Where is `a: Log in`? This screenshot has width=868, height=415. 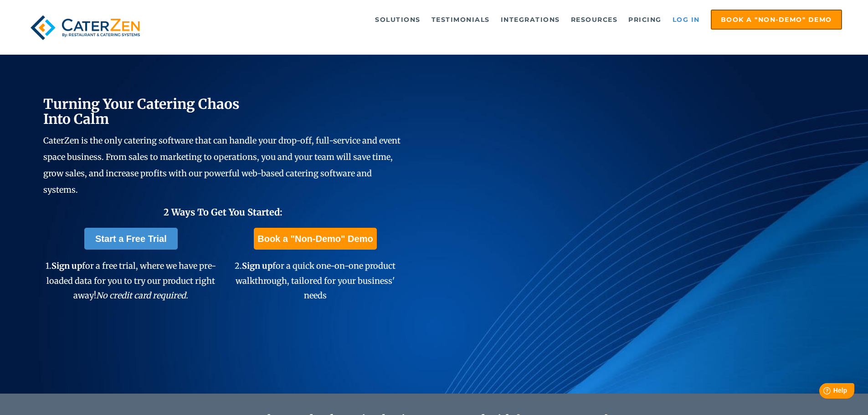 a: Log in is located at coordinates (686, 20).